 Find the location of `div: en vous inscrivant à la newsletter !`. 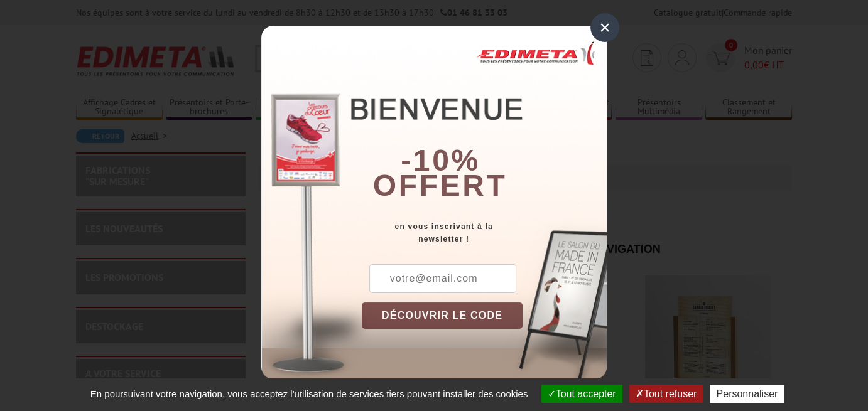

div: en vous inscrivant à la newsletter ! is located at coordinates (484, 233).